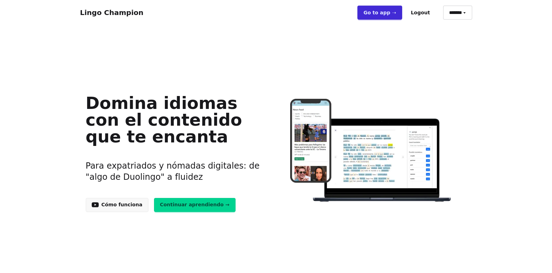  Describe the element at coordinates (371, 151) in the screenshot. I see `img: Aprende idiomas en línea` at that location.